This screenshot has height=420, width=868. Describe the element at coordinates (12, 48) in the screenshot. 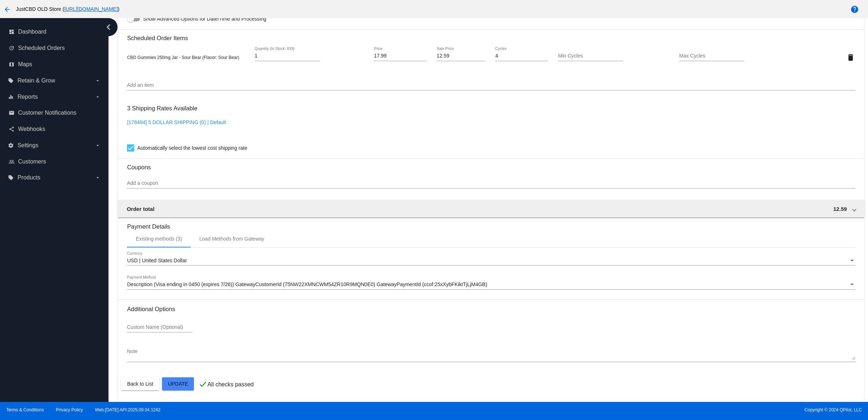

I see `i: update` at that location.